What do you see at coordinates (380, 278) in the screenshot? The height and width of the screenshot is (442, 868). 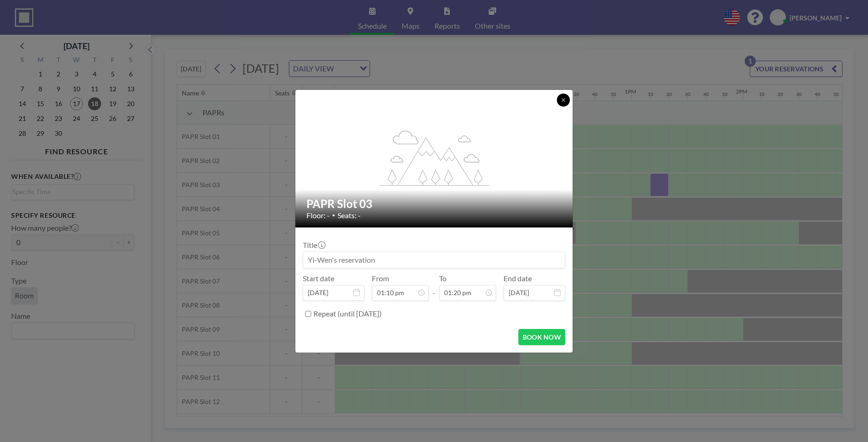 I see `label: From` at bounding box center [380, 278].